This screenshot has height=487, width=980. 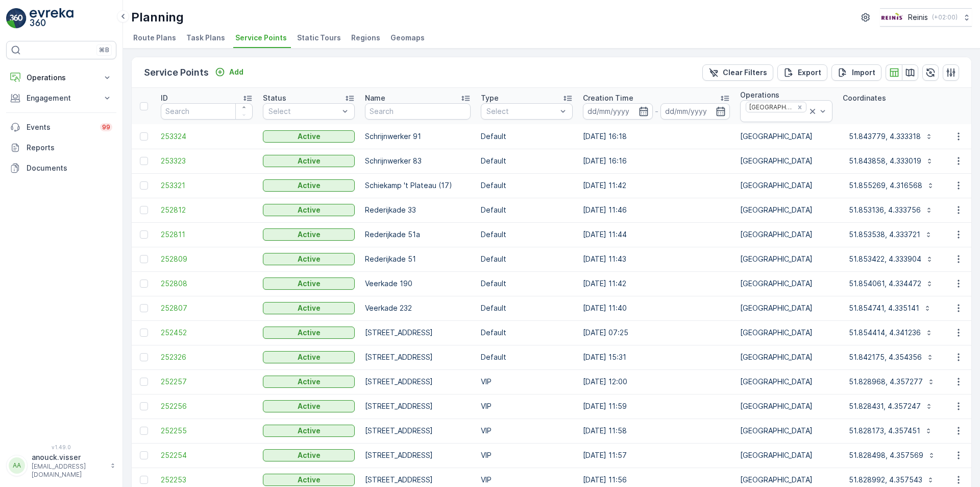 What do you see at coordinates (376, 98) in the screenshot?
I see `p: Name` at bounding box center [376, 98].